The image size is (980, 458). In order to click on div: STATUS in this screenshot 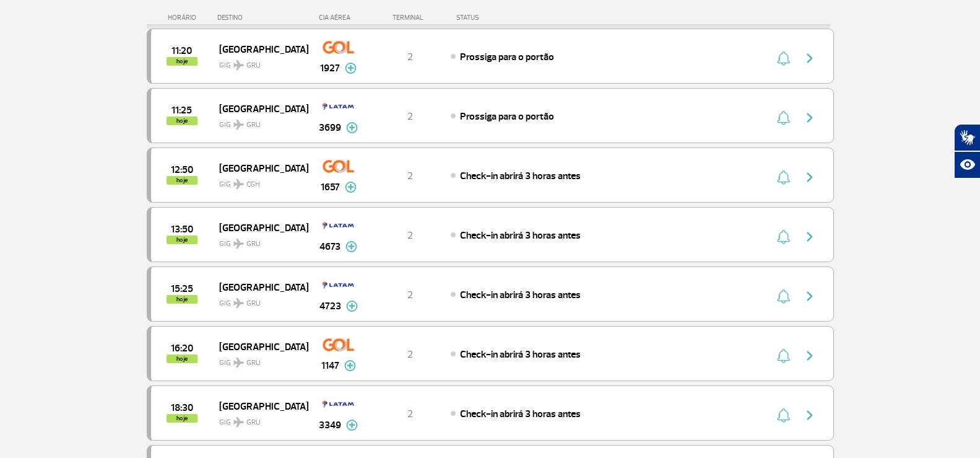, I will do `click(501, 18)`.